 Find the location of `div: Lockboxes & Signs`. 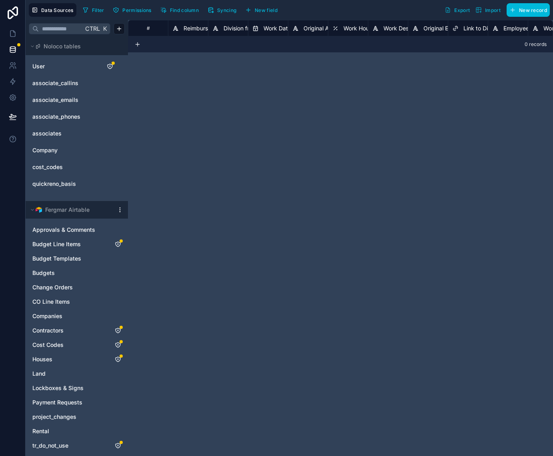

div: Lockboxes & Signs is located at coordinates (77, 388).